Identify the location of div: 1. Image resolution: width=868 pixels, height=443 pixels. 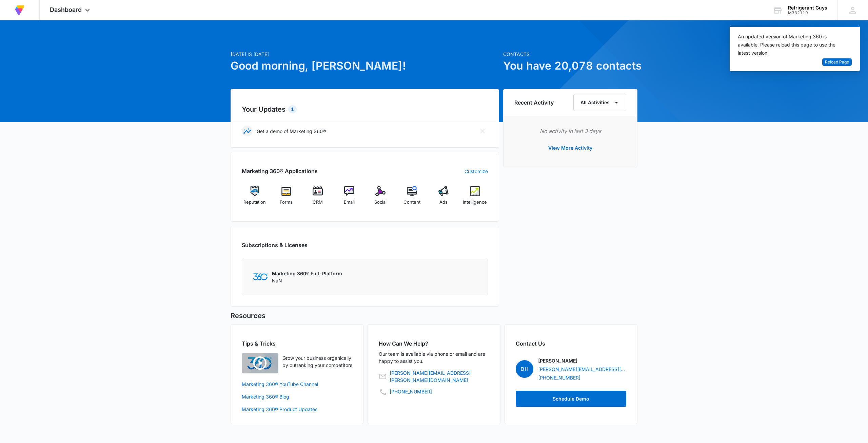
(292, 109).